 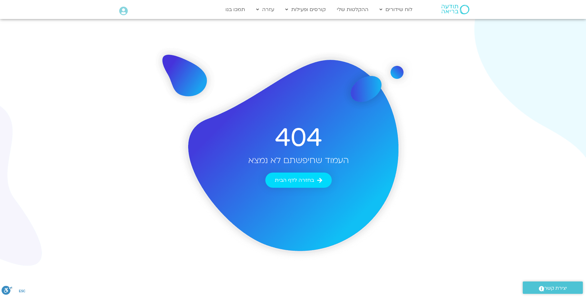 I want to click on a: בחזרה לדף הבית, so click(x=299, y=180).